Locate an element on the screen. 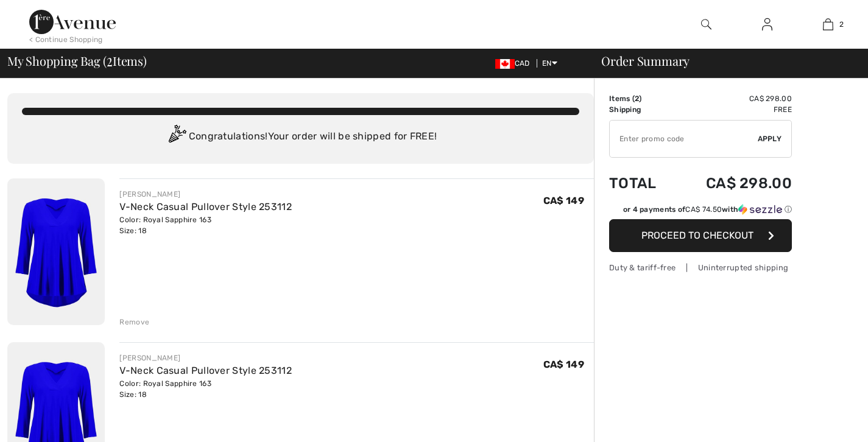 This screenshot has height=442, width=868. div: Congratulations! Your order will be shipped for FREE! is located at coordinates (300, 137).